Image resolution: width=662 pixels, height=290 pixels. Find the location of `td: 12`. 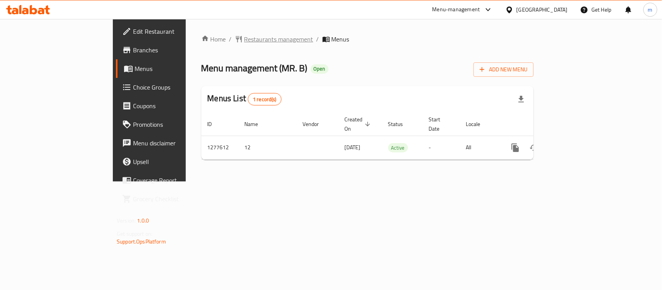

td: 12 is located at coordinates (268, 147).